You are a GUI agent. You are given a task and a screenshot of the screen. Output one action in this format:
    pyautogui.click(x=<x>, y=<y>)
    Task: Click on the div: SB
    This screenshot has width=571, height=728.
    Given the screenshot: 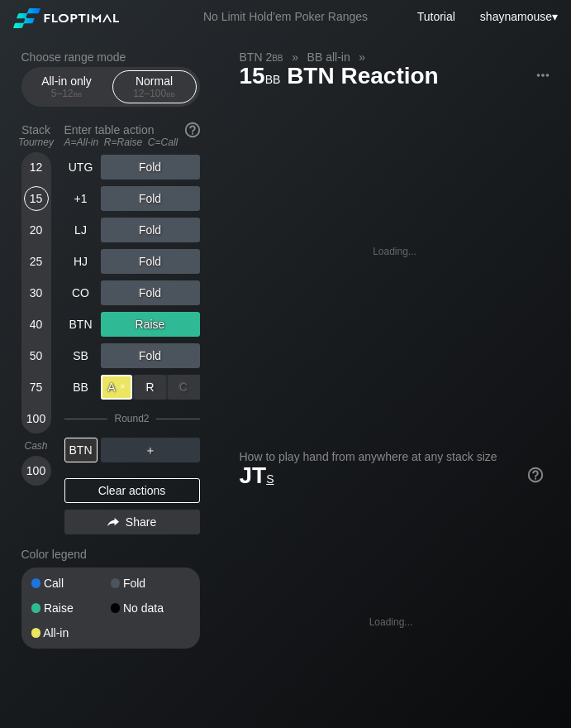 What is the action you would take?
    pyautogui.click(x=81, y=355)
    